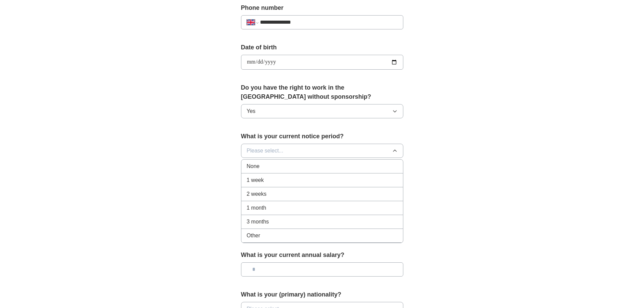  I want to click on span: None, so click(253, 167).